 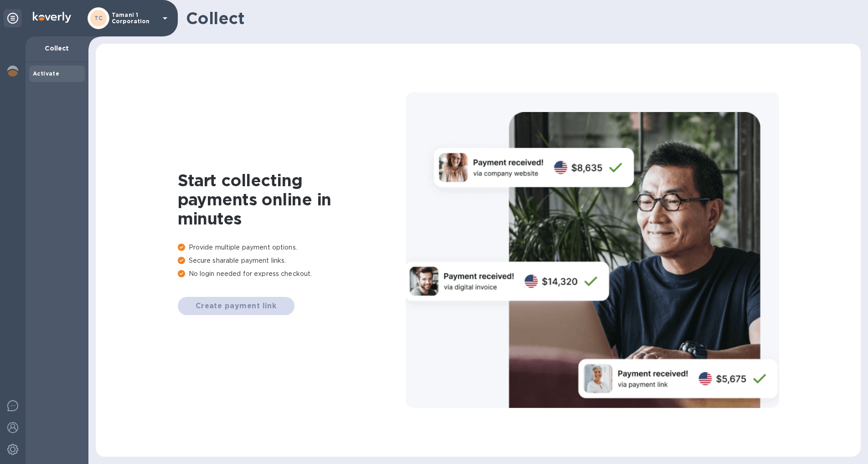 What do you see at coordinates (519, 19) in the screenshot?
I see `h1: Collect` at bounding box center [519, 19].